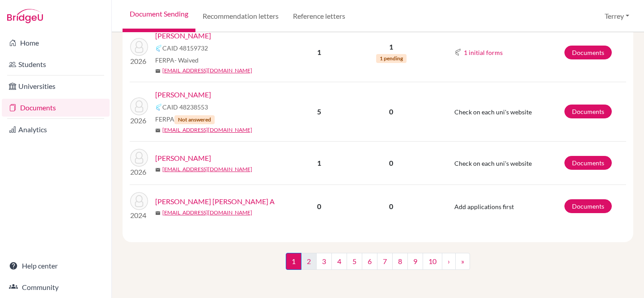 The image size is (644, 298). Describe the element at coordinates (319, 206) in the screenshot. I see `b: 0` at that location.